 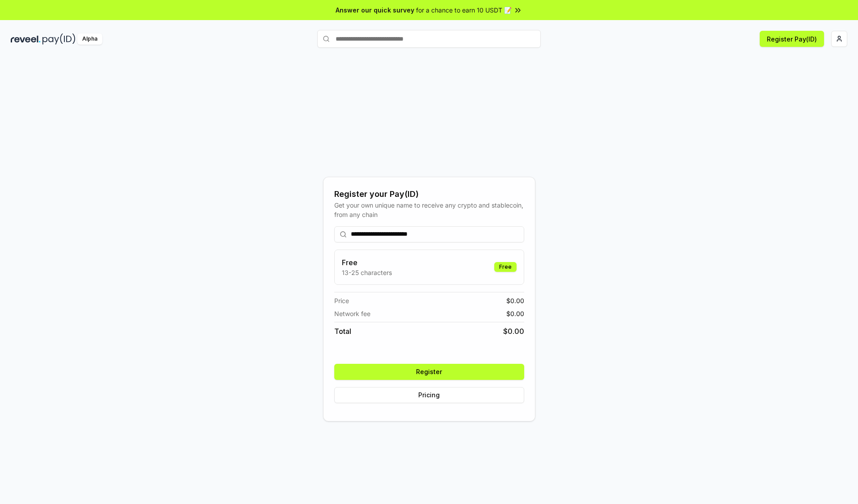 I want to click on span: Total, so click(x=343, y=331).